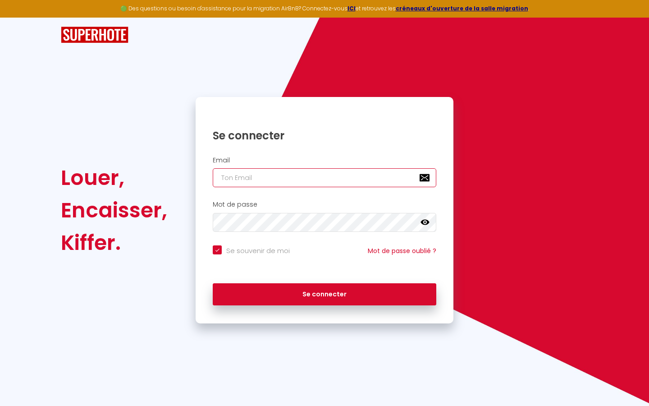  Describe the element at coordinates (325, 135) in the screenshot. I see `h1: Se connecter` at that location.